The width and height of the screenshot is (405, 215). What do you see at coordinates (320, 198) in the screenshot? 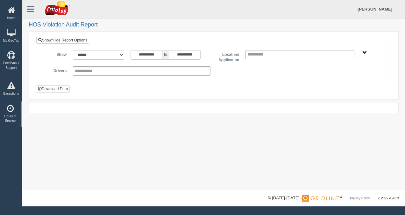
I see `img: Gridline` at bounding box center [320, 198].